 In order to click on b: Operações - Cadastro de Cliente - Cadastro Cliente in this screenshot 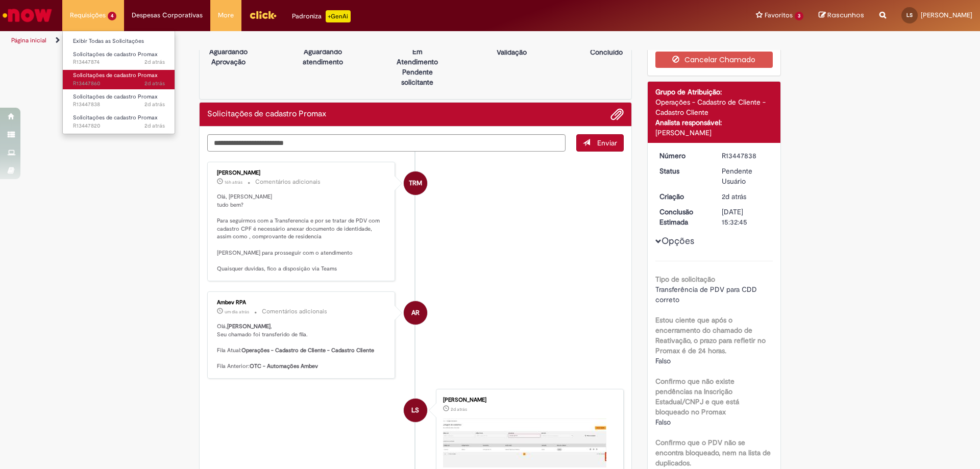, I will do `click(308, 350)`.